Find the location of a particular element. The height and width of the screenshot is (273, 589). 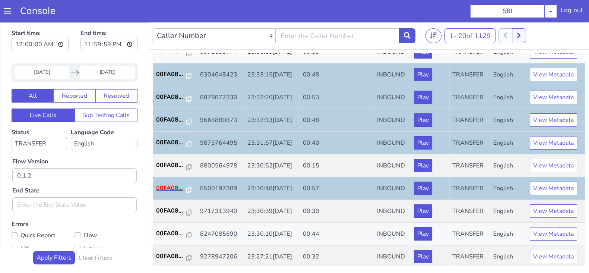

label: Status is located at coordinates (39, 117).